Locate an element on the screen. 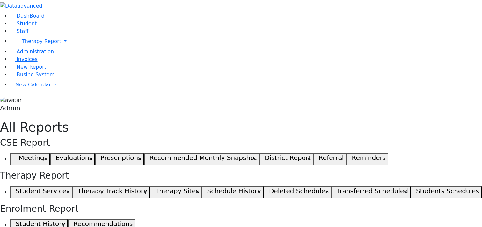 The image size is (482, 227). h5: Schedule History is located at coordinates (234, 191).